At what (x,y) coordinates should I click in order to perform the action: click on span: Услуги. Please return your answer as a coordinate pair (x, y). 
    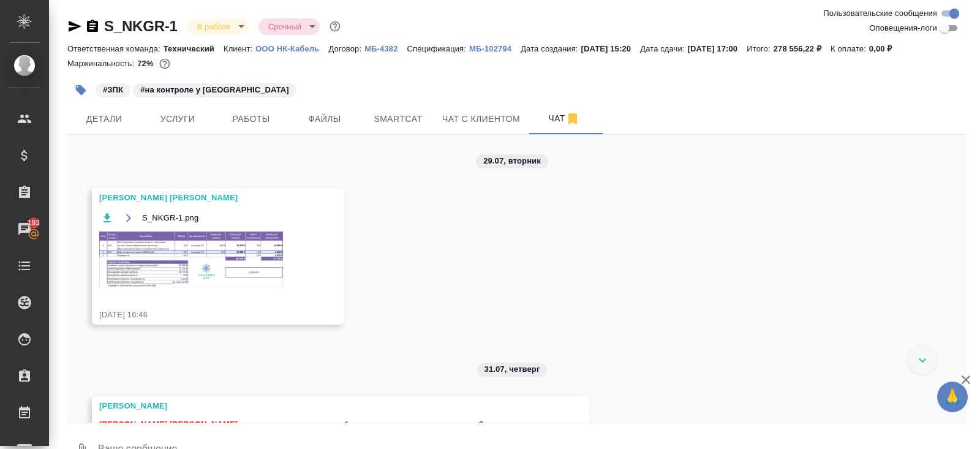
    Looking at the image, I should click on (177, 119).